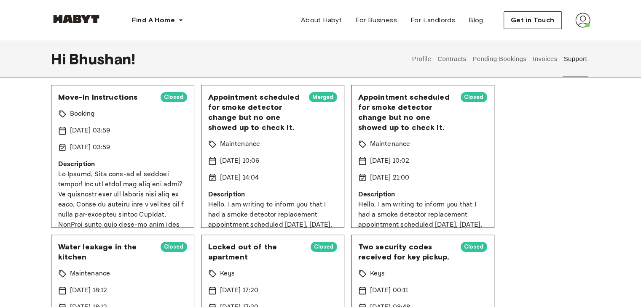  What do you see at coordinates (532, 20) in the screenshot?
I see `button: Get in Touch` at bounding box center [532, 20].